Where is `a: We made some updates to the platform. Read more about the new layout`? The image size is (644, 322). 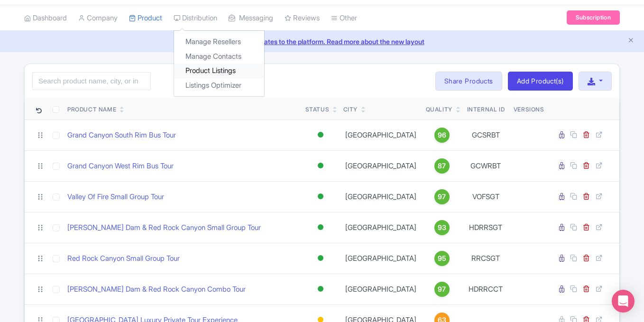 a: We made some updates to the platform. Read more about the new layout is located at coordinates (322, 41).